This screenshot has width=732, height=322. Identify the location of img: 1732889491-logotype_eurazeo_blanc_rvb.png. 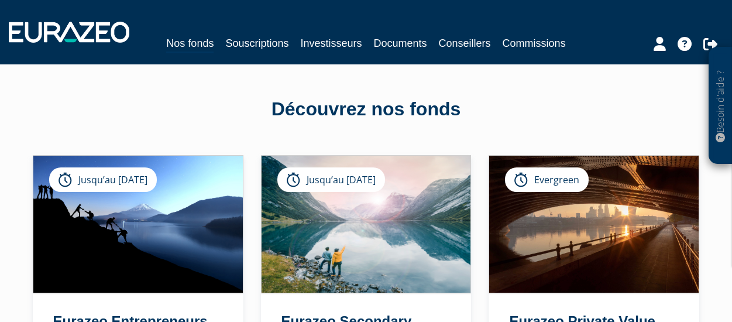
(69, 32).